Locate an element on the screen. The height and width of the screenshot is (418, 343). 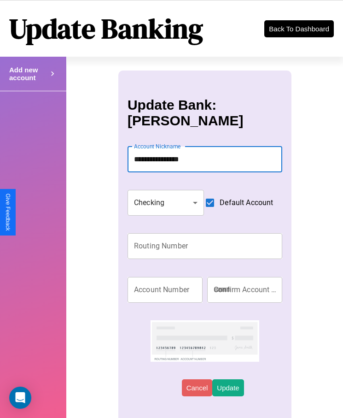
div: Checking is located at coordinates (166, 203).